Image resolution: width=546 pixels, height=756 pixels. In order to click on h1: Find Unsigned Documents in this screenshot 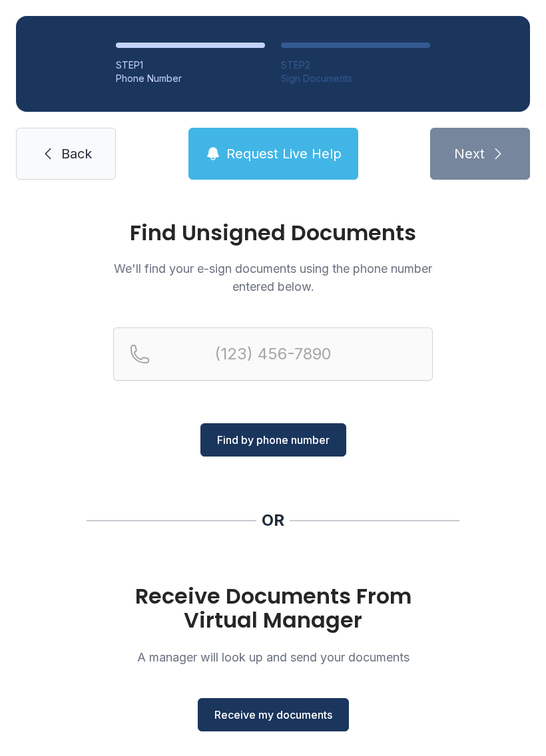, I will do `click(273, 233)`.